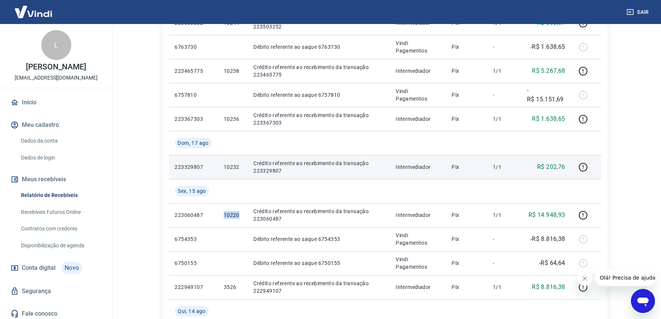  I want to click on p: 6757810, so click(193, 95).